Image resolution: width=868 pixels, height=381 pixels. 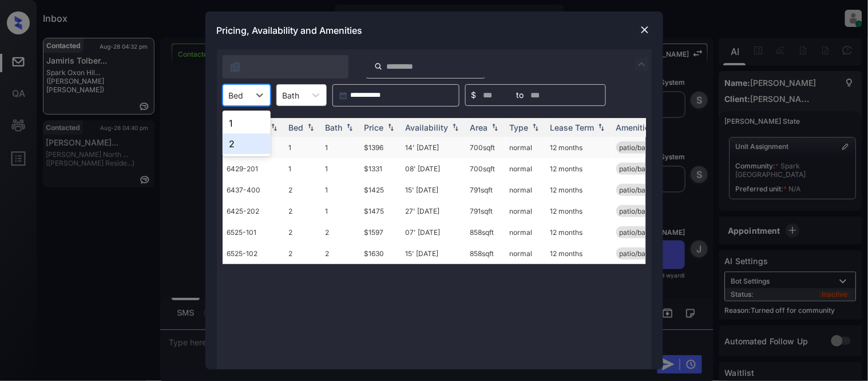 What do you see at coordinates (253, 190) in the screenshot?
I see `td: 6437-400` at bounding box center [253, 190].